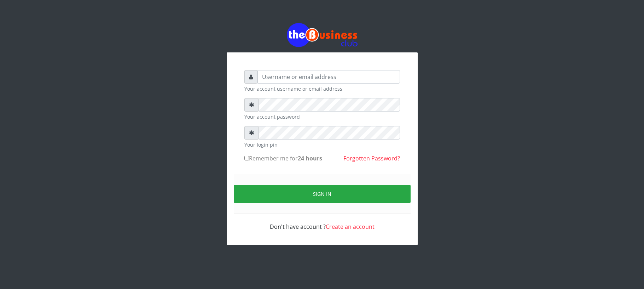  What do you see at coordinates (322, 89) in the screenshot?
I see `small: Your account username or email address` at bounding box center [322, 89].